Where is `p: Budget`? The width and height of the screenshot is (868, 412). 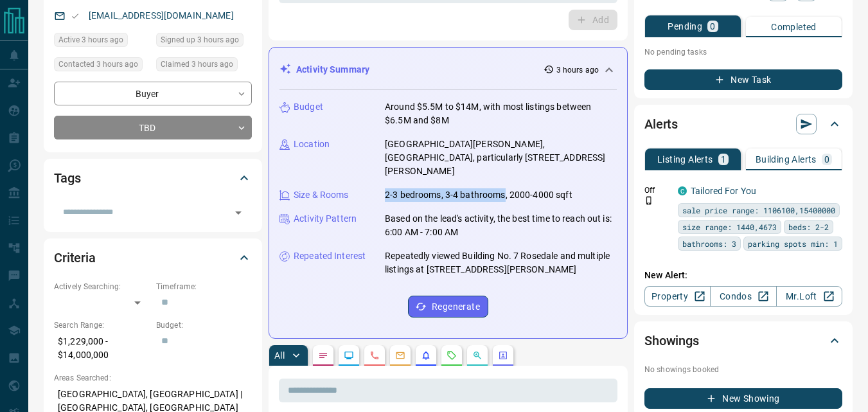 p: Budget is located at coordinates (308, 107).